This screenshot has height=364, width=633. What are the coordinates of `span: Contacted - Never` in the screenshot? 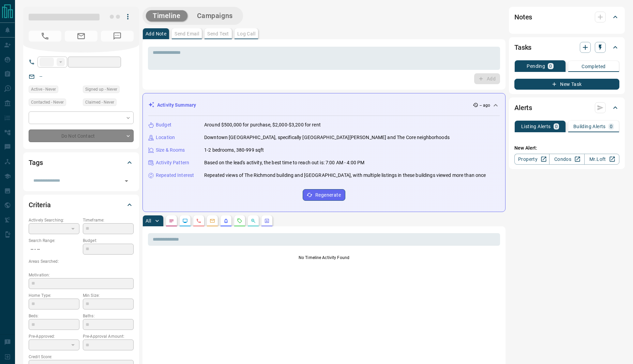 It's located at (47, 103).